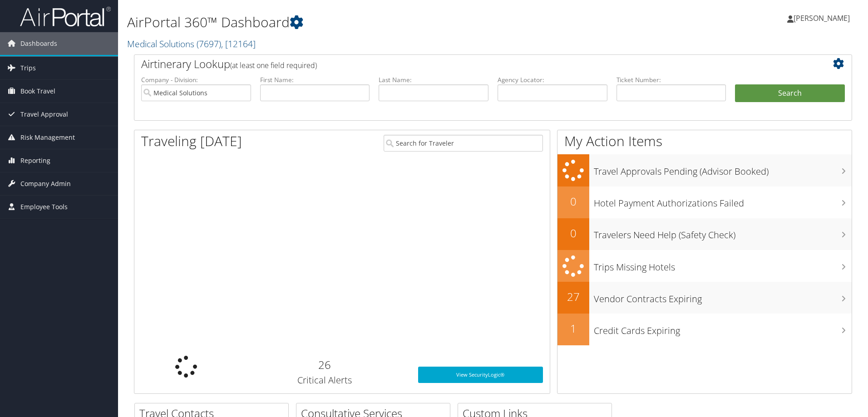 The image size is (868, 417). I want to click on h3: Trips Missing Hotels, so click(722, 265).